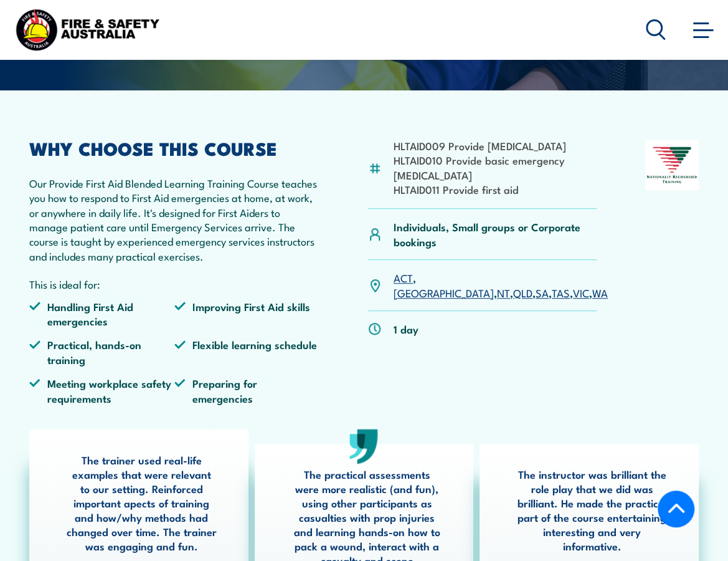  I want to click on li: Practical, hands-on training, so click(101, 351).